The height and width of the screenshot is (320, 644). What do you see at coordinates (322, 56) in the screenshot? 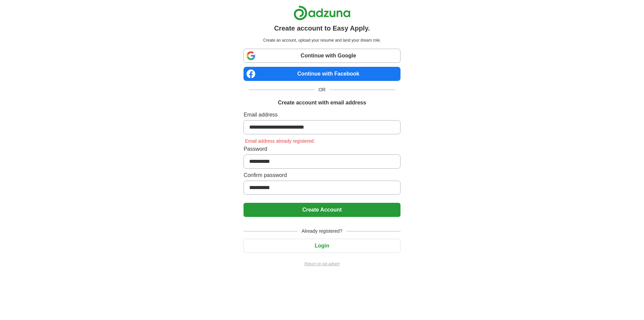
I see `a: Continue with Google` at bounding box center [322, 56].